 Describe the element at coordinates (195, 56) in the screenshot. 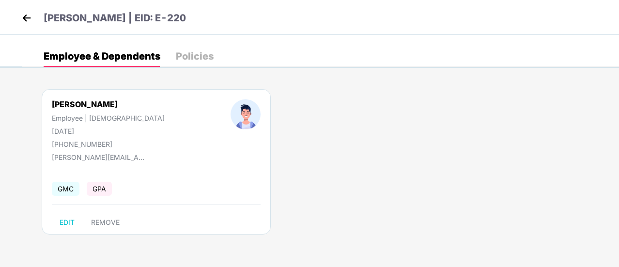

I see `div: Policies` at that location.